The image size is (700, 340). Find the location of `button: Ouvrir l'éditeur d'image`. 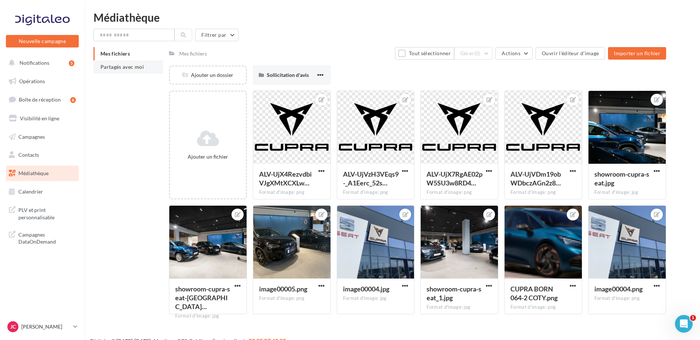

button: Ouvrir l'éditeur d'image is located at coordinates (570, 53).